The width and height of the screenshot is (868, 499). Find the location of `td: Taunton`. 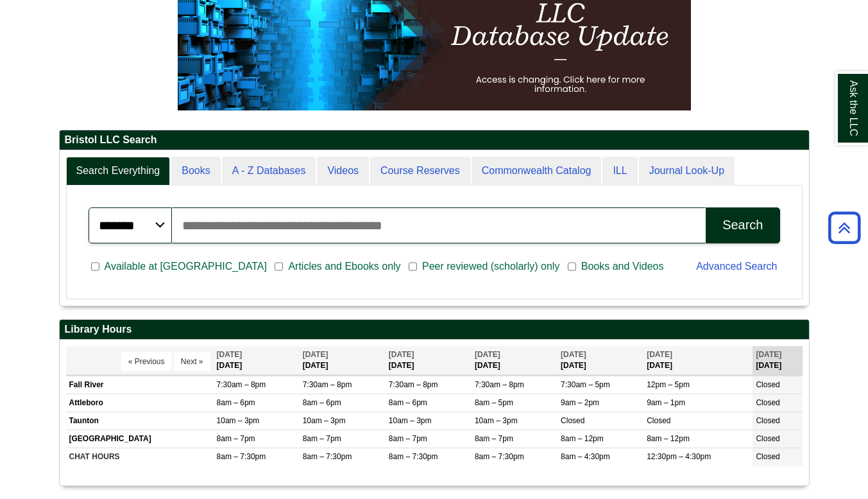

td: Taunton is located at coordinates (140, 421).